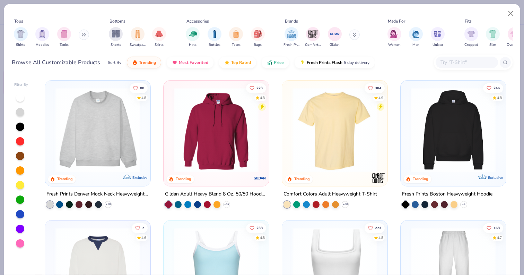 This screenshot has height=275, width=524. Describe the element at coordinates (227, 204) in the screenshot. I see `span: + 37` at that location.